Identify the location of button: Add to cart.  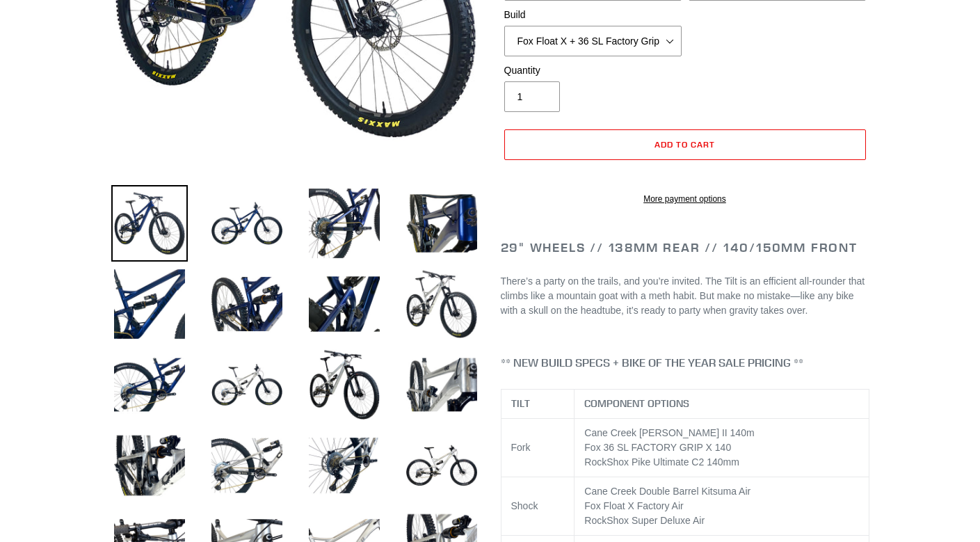
(685, 144).